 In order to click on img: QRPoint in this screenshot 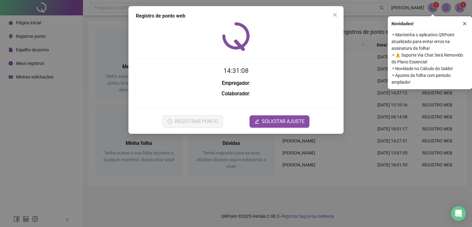, I will do `click(236, 36)`.